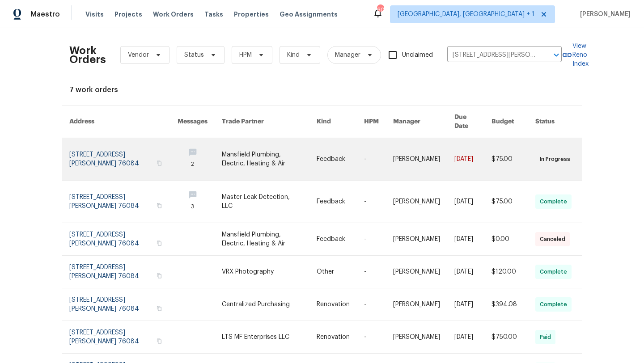 The height and width of the screenshot is (363, 644). What do you see at coordinates (333, 122) in the screenshot?
I see `th: Kind` at bounding box center [333, 122].